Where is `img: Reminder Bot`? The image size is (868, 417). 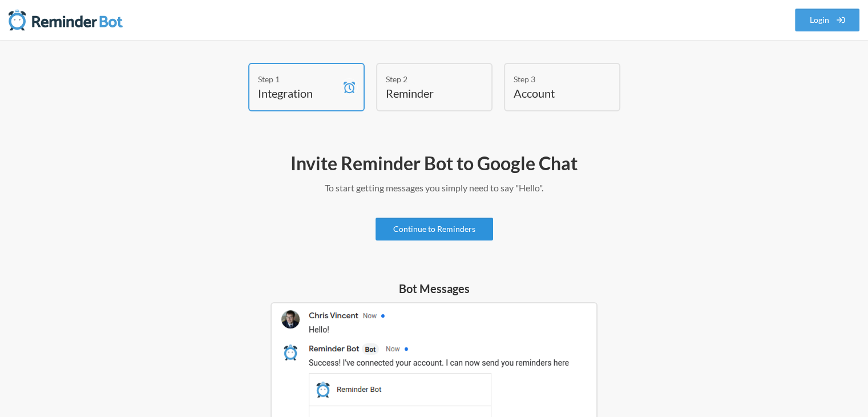 img: Reminder Bot is located at coordinates (66, 20).